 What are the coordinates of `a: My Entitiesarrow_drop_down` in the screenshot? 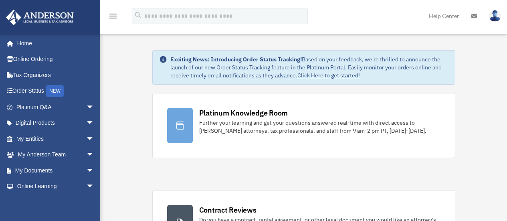 It's located at (56, 139).